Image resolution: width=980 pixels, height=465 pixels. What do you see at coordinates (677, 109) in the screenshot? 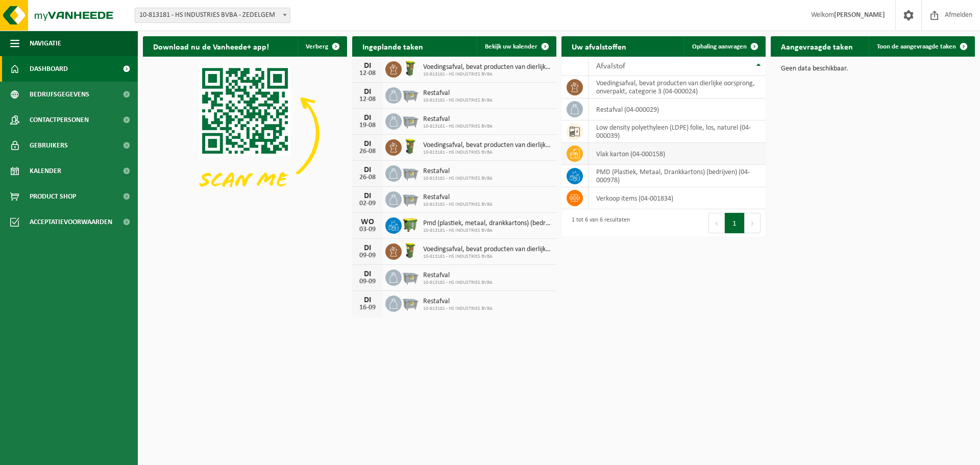
I see `td: restafval (04-000029)` at bounding box center [677, 109].